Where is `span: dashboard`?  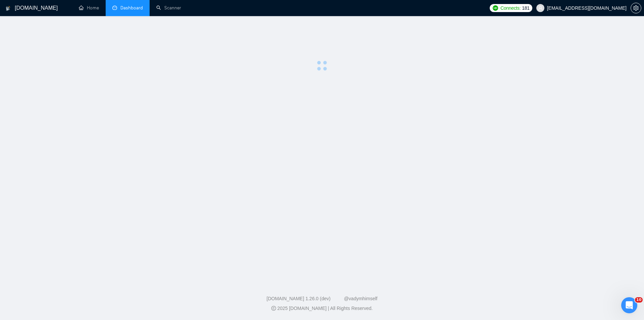
span: dashboard is located at coordinates (115, 8).